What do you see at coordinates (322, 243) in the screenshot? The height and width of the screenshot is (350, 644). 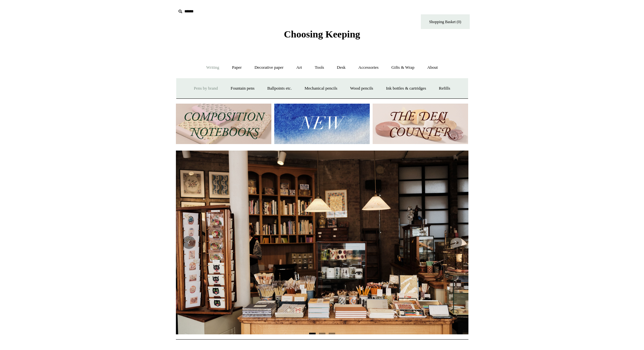 I see `img: 20250131 INSIDE OF THE SHOP.jpg__PID:b9484a69-a10a-4bde-9e8d-1408d3d5e6ad` at bounding box center [322, 243].